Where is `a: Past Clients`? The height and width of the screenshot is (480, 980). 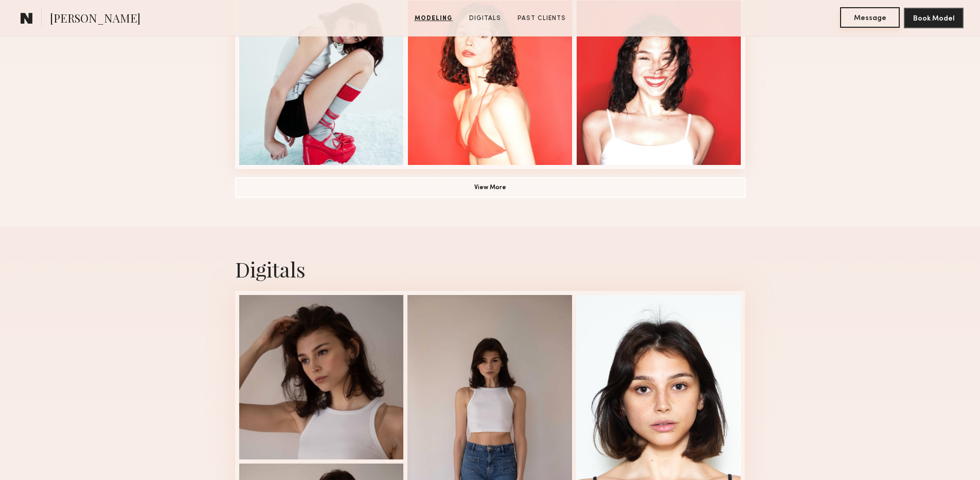 a: Past Clients is located at coordinates (541, 18).